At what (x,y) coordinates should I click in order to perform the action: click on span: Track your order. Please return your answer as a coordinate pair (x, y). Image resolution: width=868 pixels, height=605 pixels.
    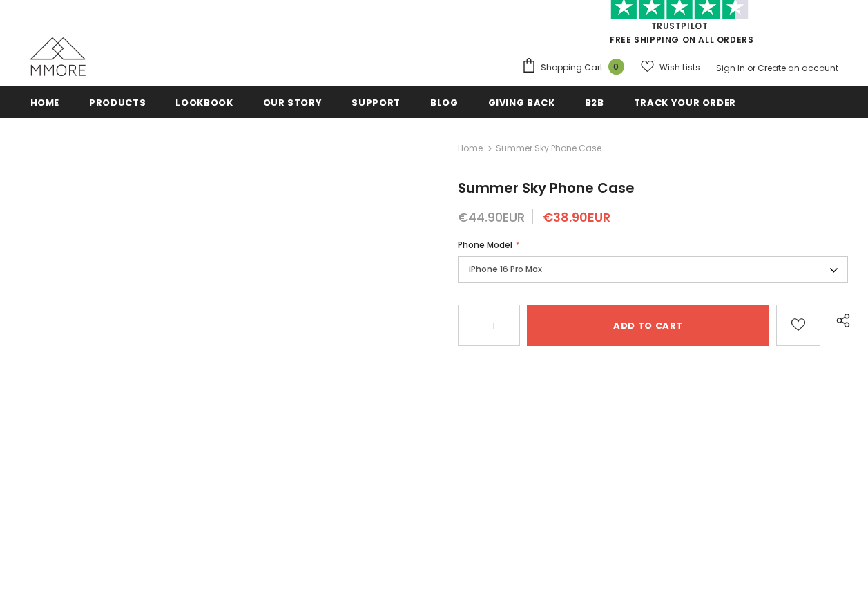
    Looking at the image, I should click on (685, 102).